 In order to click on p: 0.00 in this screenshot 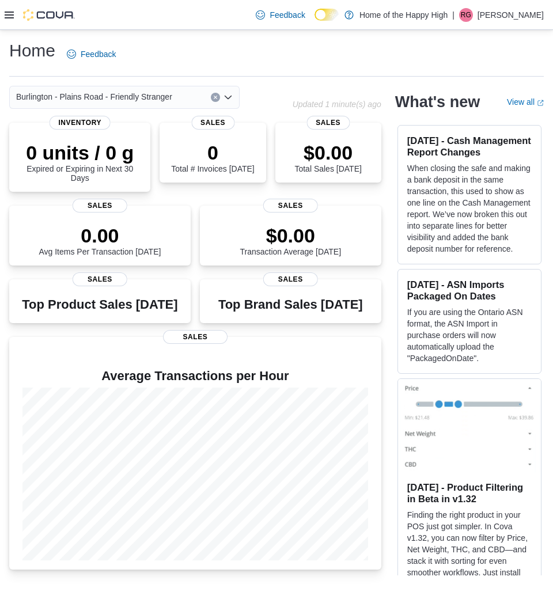, I will do `click(100, 235)`.